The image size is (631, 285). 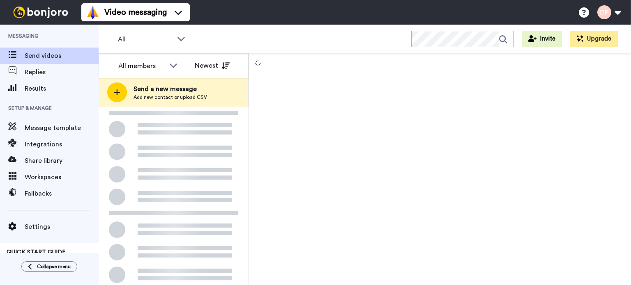 I want to click on a: Invite, so click(x=542, y=39).